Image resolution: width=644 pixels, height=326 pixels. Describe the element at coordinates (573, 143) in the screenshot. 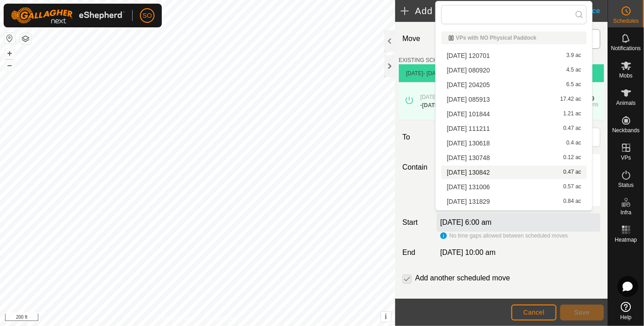

I see `span: 0.4 ac` at that location.